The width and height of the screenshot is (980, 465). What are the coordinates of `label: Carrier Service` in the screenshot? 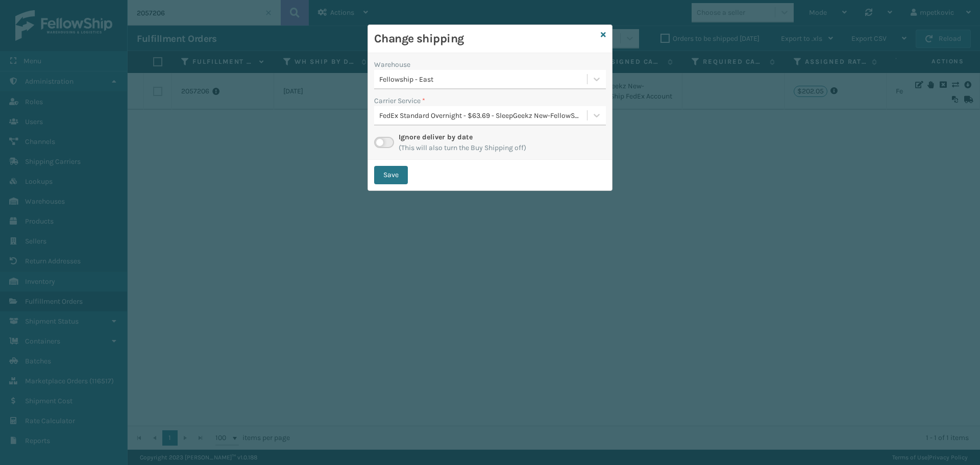 It's located at (400, 101).